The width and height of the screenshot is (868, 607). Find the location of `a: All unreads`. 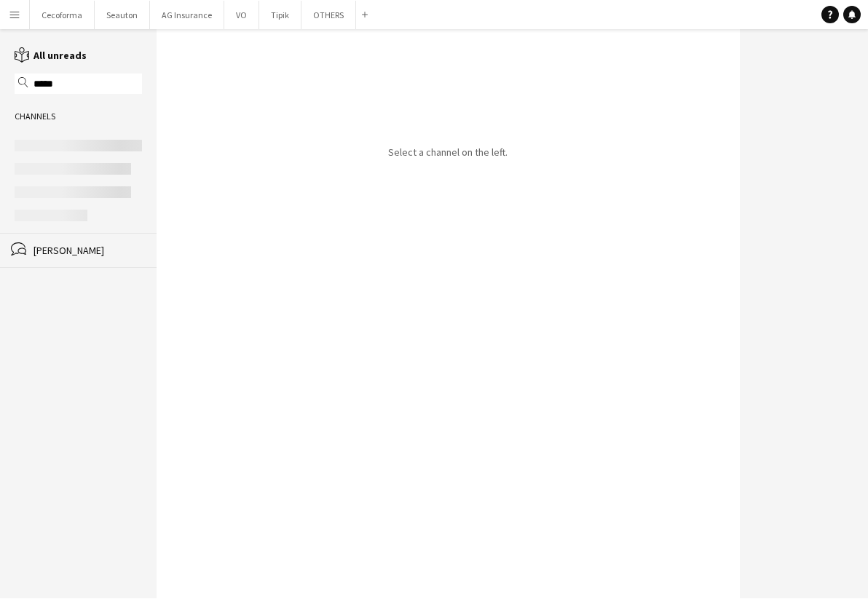

a: All unreads is located at coordinates (51, 55).